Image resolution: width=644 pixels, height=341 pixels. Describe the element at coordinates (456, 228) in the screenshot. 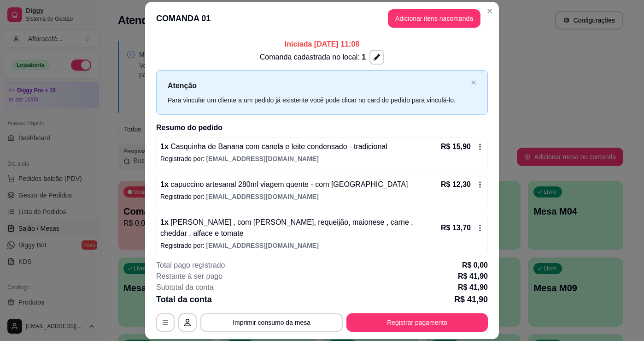

I see `p: R$ 13,70` at that location.